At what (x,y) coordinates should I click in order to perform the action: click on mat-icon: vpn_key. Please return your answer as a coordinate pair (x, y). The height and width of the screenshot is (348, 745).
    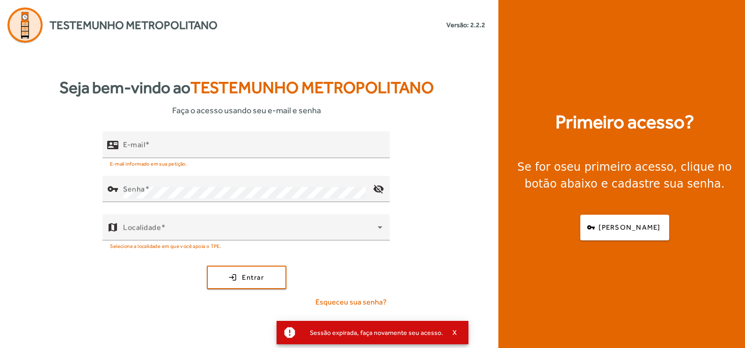
    Looking at the image, I should click on (113, 189).